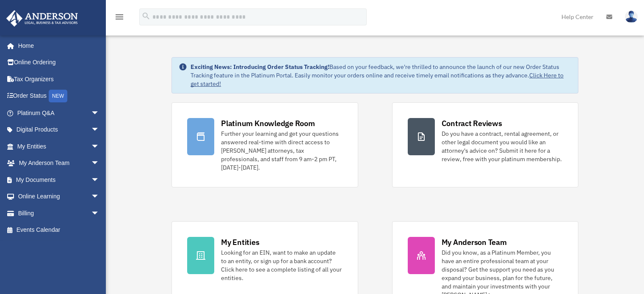 The image size is (644, 294). Describe the element at coordinates (485, 145) in the screenshot. I see `a: Contract Reviews Do you have a contract, rental agreement, or other legal document you would like...` at that location.